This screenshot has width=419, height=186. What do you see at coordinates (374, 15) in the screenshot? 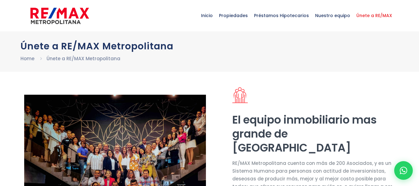
I see `span: Únete a RE/MAX` at bounding box center [374, 15].